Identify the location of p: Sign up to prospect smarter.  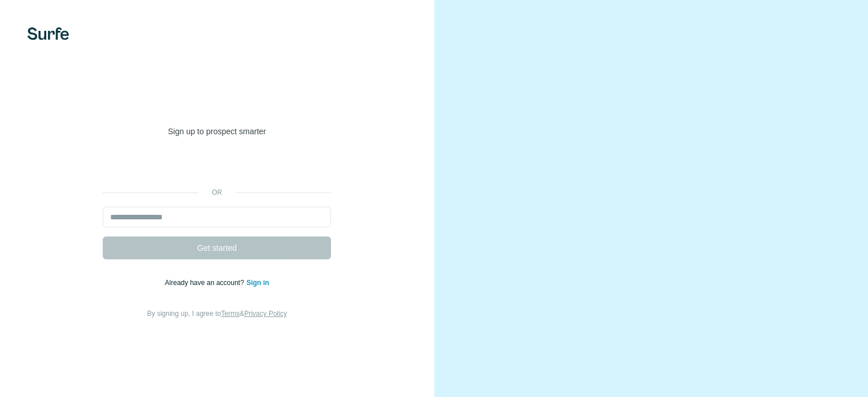
(217, 131).